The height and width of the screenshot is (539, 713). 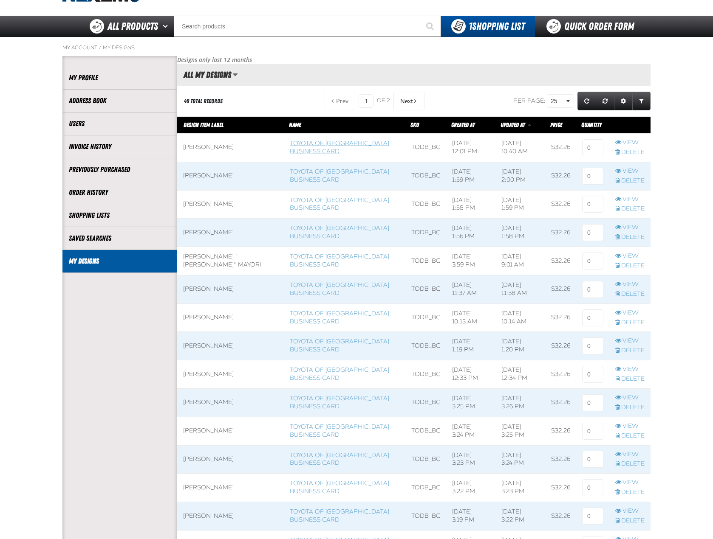 I want to click on span: Shopping List, so click(x=496, y=26).